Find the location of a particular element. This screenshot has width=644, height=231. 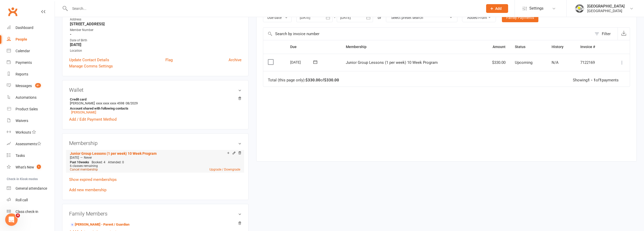

a: Cancel membership is located at coordinates (84, 170).